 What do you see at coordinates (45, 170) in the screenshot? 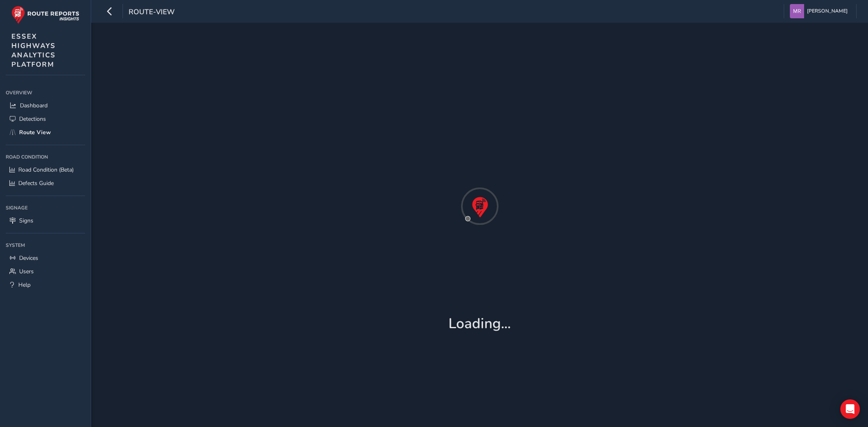
I see `a: Road Condition (Beta)` at bounding box center [45, 170].